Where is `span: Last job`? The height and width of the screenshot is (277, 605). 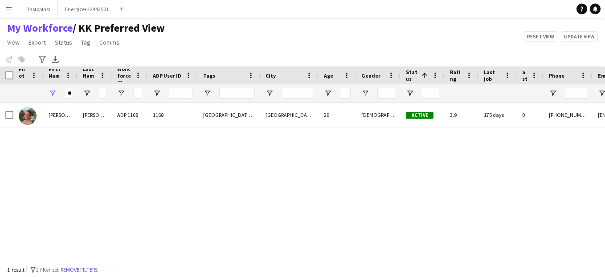
span: Last job is located at coordinates (492, 75).